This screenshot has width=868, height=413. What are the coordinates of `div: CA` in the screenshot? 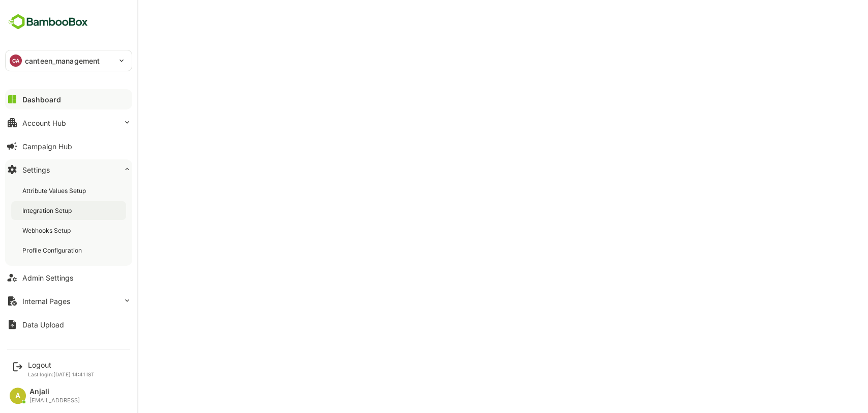 It's located at (16, 61).